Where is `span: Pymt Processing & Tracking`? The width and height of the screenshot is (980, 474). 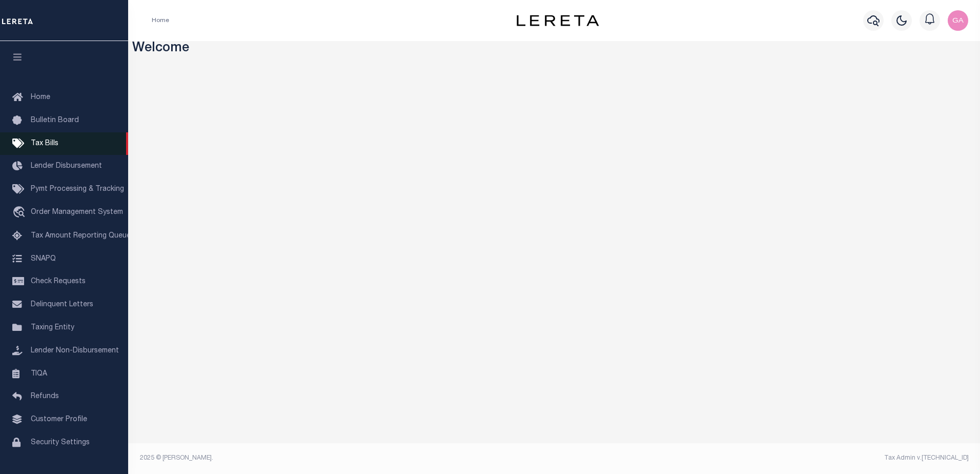 span: Pymt Processing & Tracking is located at coordinates (78, 189).